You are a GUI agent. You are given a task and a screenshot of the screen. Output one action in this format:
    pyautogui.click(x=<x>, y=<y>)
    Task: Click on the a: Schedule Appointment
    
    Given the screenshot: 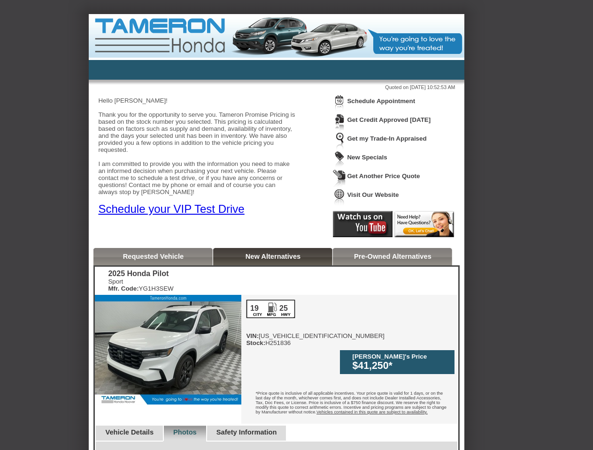 What is the action you would take?
    pyautogui.click(x=380, y=101)
    